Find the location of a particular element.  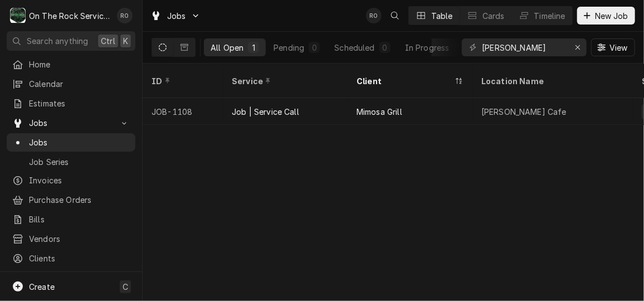

div: On The Rock Services's Avatar is located at coordinates (18, 16).